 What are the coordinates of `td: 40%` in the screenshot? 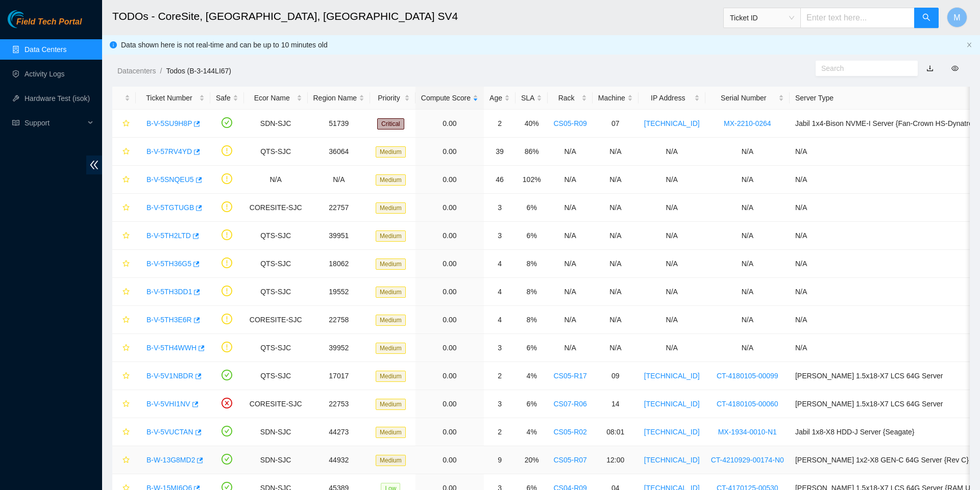 It's located at (531, 123).